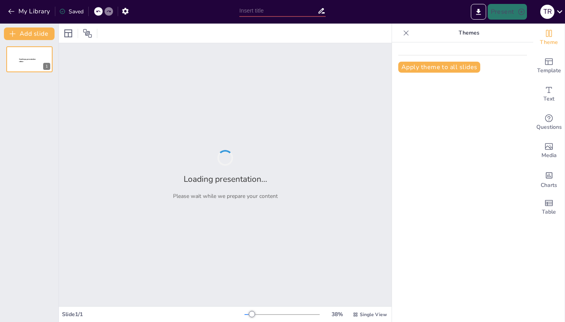 Image resolution: width=565 pixels, height=322 pixels. Describe the element at coordinates (68, 33) in the screenshot. I see `div: Layout` at that location.